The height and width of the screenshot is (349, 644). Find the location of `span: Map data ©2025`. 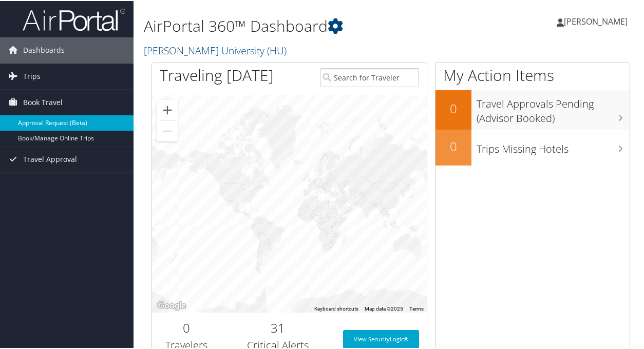

span: Map data ©2025 is located at coordinates (383, 307).